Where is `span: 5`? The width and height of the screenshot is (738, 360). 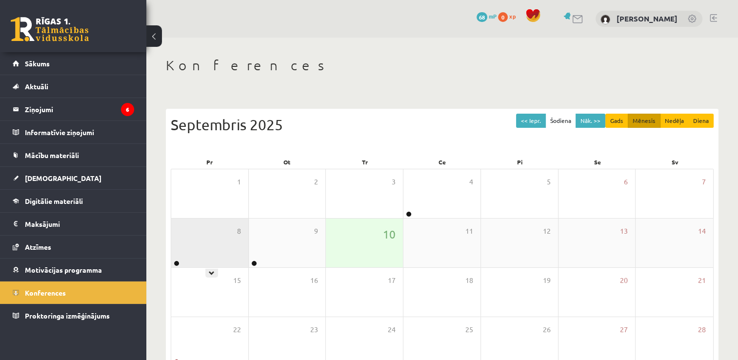
span: 5 is located at coordinates (549, 182).